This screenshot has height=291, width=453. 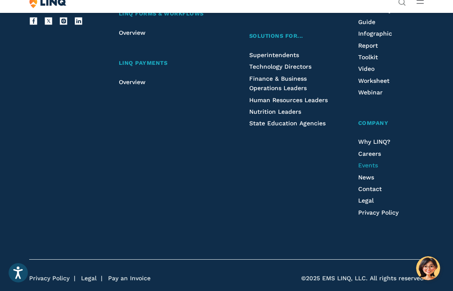 What do you see at coordinates (367, 69) in the screenshot?
I see `a: Video` at bounding box center [367, 69].